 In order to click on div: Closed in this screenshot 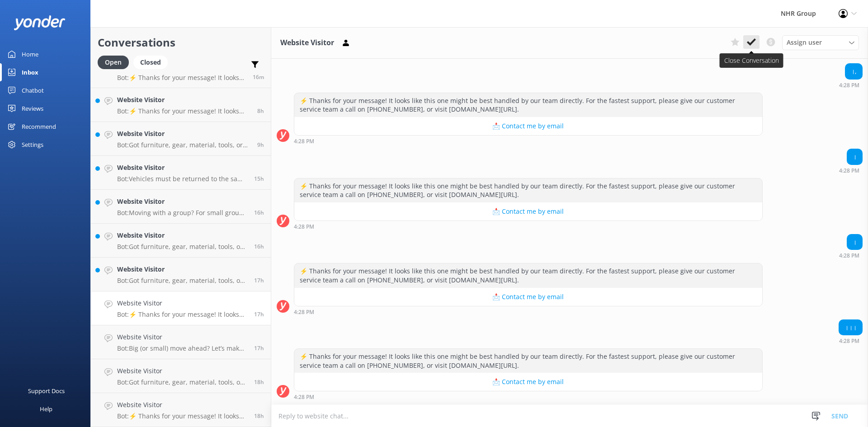, I will do `click(151, 62)`.